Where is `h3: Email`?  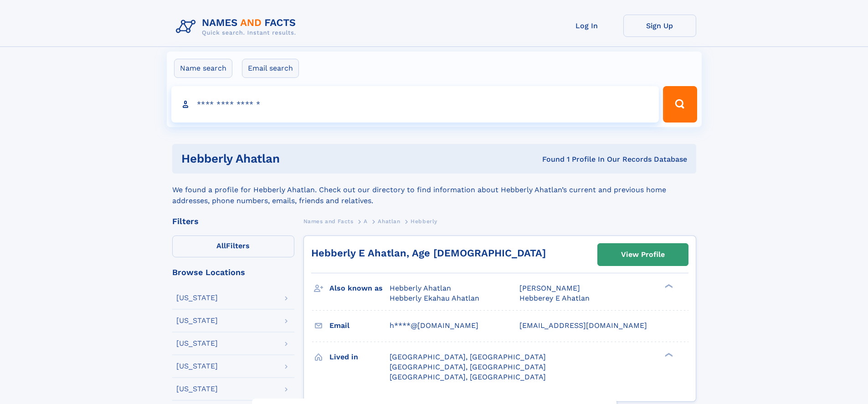 h3: Email is located at coordinates (359, 325).